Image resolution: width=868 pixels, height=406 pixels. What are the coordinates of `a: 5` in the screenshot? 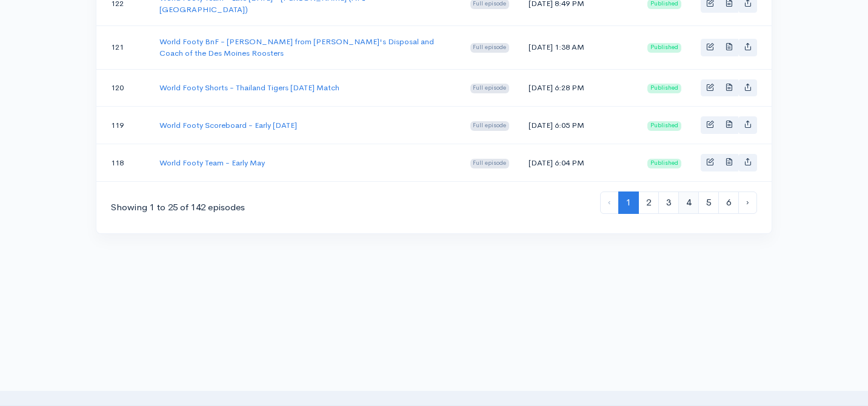 It's located at (709, 202).